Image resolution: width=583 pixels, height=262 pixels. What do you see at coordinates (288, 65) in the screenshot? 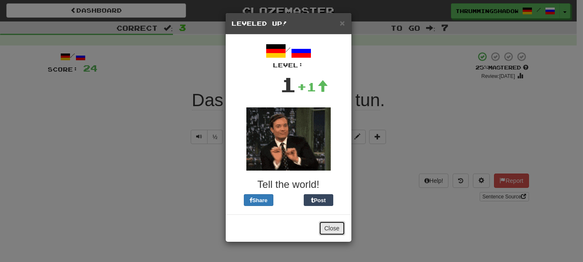
I see `div: Level:` at bounding box center [288, 65].